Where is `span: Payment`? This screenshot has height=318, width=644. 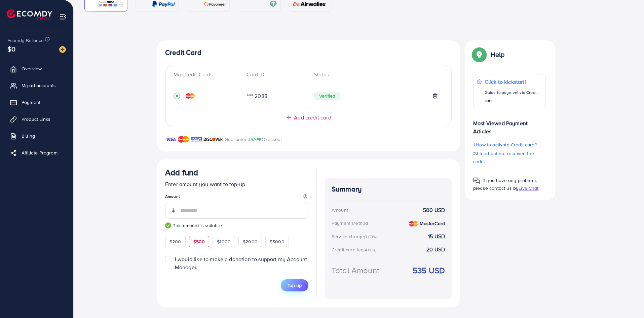 span: Payment is located at coordinates (31, 102).